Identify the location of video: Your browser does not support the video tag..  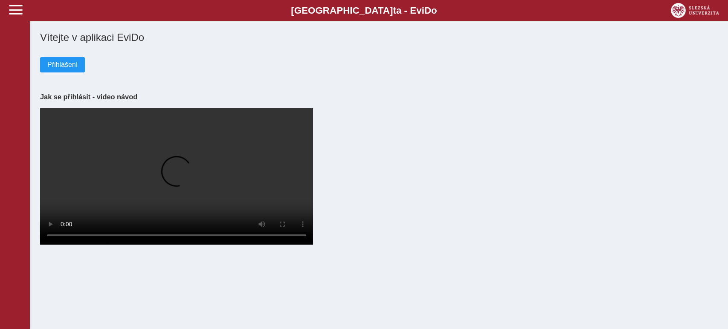
(177, 177).